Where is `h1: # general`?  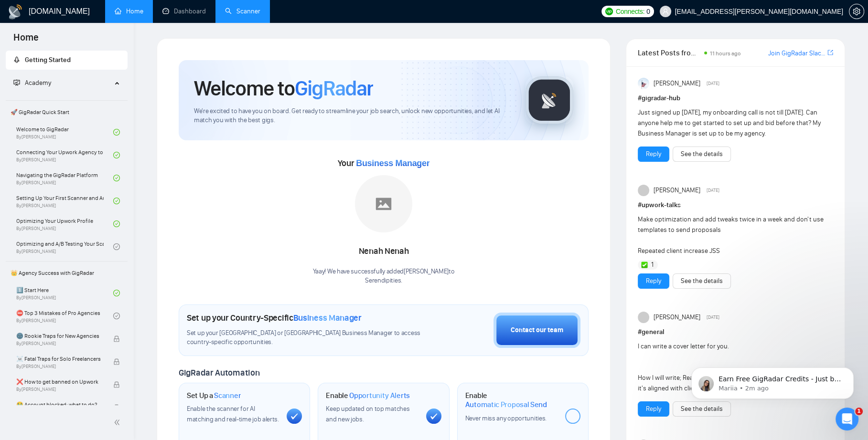 h1: # general is located at coordinates (735, 332).